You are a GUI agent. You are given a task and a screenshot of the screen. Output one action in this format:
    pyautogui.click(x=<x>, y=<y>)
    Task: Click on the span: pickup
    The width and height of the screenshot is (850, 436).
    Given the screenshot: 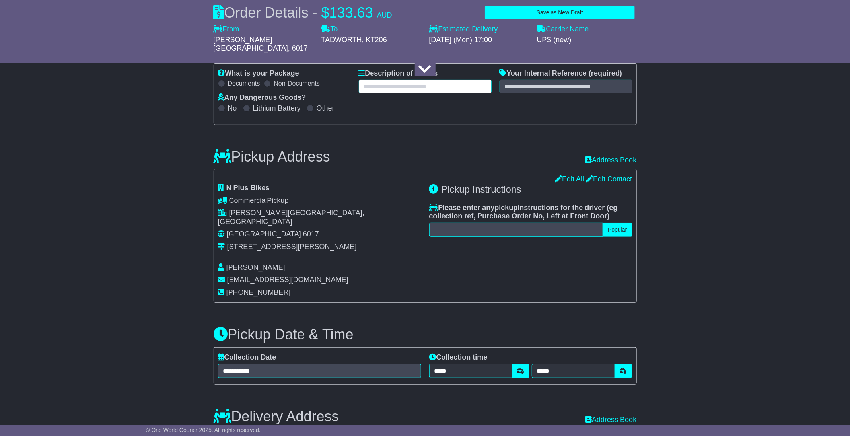 What is the action you would take?
    pyautogui.click(x=506, y=208)
    